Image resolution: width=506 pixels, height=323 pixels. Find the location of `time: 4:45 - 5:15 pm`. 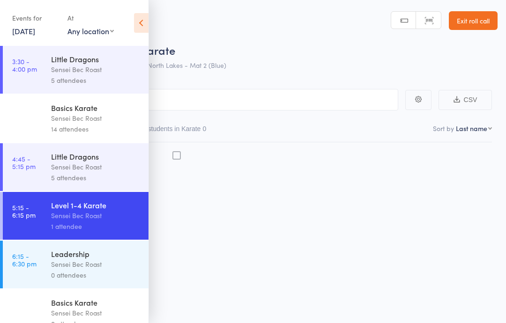

time: 4:45 - 5:15 pm is located at coordinates (24, 163).